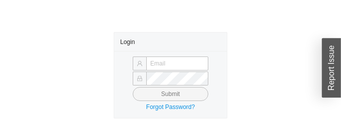 The width and height of the screenshot is (341, 136). I want to click on div: Login, so click(170, 42).